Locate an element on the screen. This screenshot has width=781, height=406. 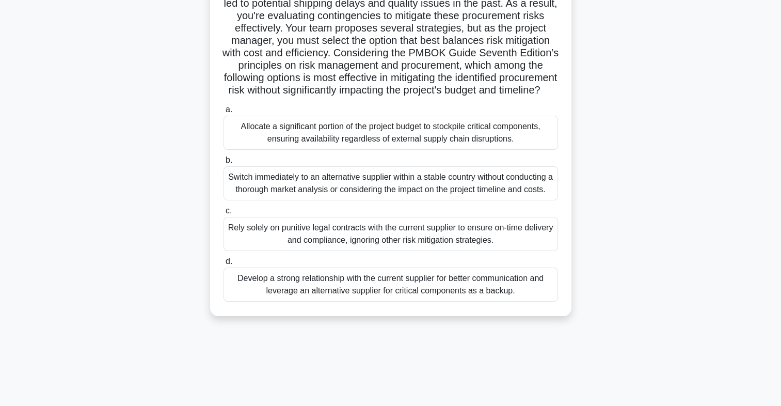
span: c. is located at coordinates (229, 210).